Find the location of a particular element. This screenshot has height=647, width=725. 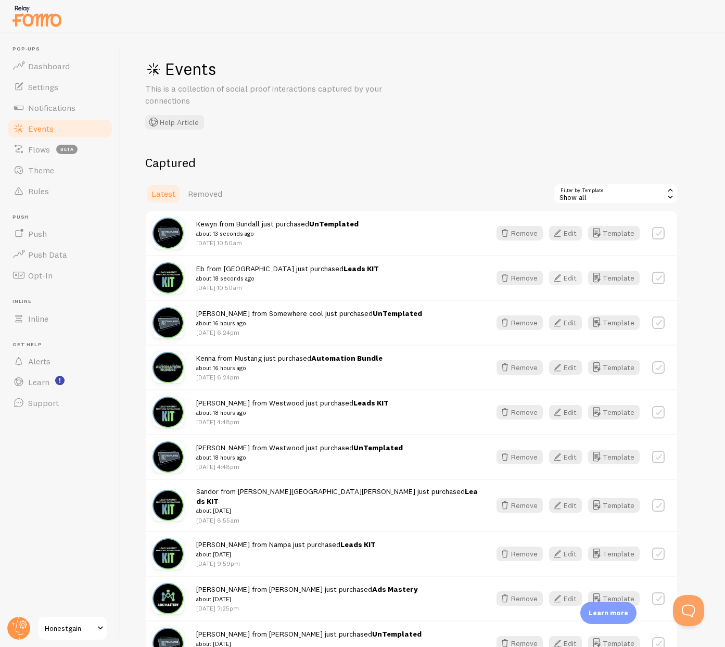

a: Notifications is located at coordinates (60, 108).